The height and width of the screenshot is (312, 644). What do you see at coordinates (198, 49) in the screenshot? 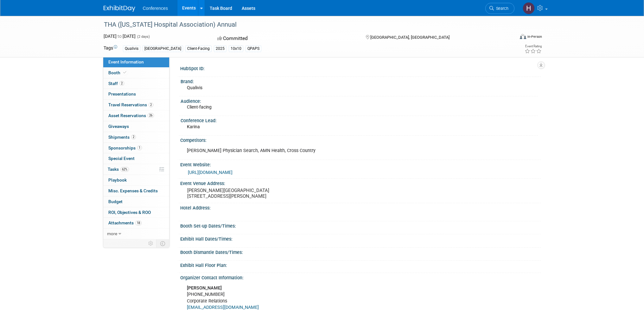
I see `div: Client-Facing` at bounding box center [198, 49].